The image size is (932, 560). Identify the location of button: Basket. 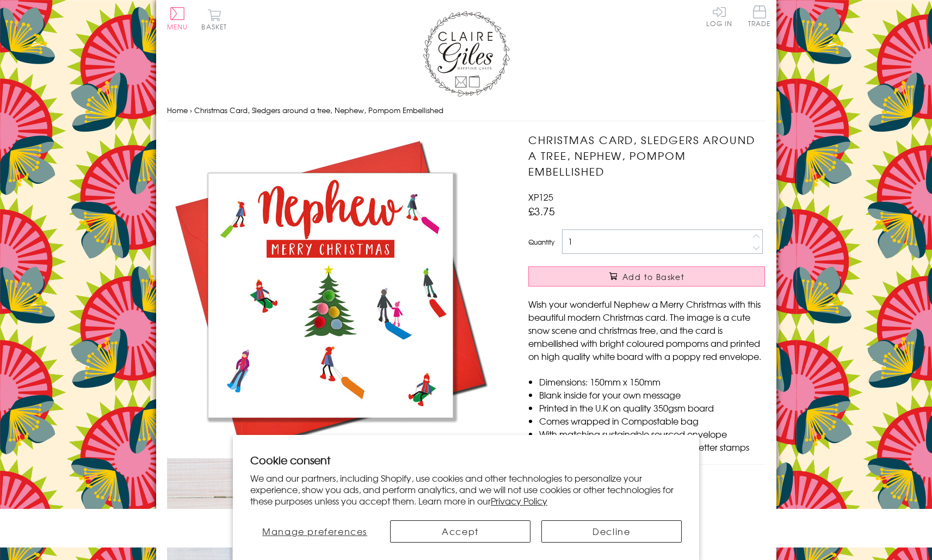
(214, 19).